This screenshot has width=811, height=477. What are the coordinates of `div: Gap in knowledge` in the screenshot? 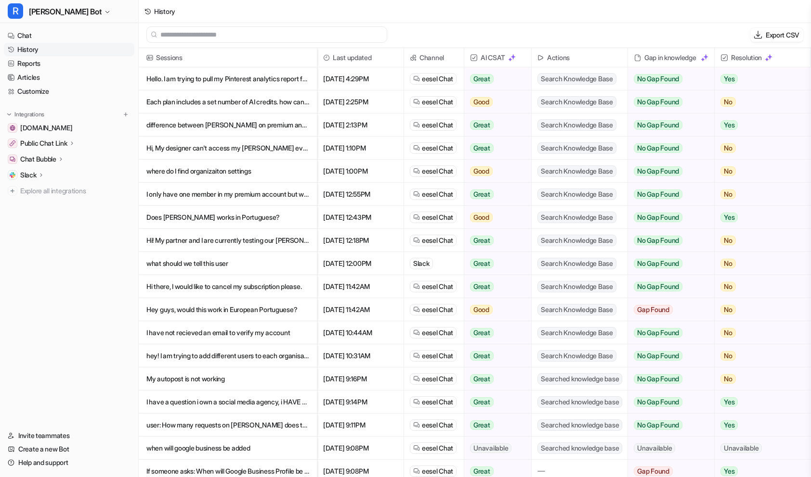 It's located at (670, 58).